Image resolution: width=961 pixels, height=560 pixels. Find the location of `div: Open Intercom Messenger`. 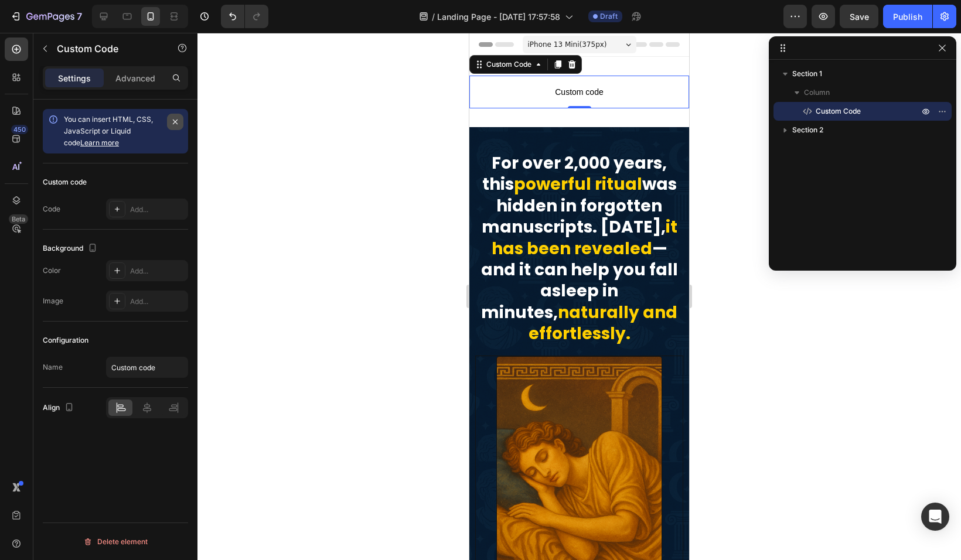

div: Open Intercom Messenger is located at coordinates (935, 517).